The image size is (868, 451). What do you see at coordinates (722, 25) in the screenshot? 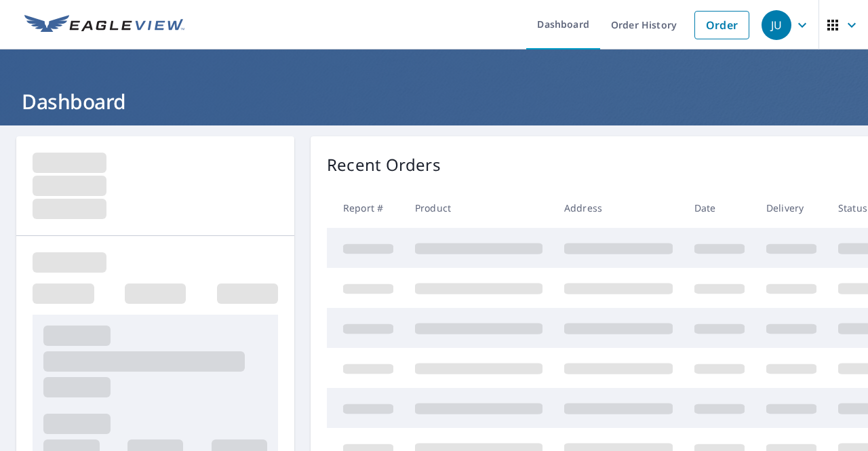
I see `a: Order` at bounding box center [722, 25].